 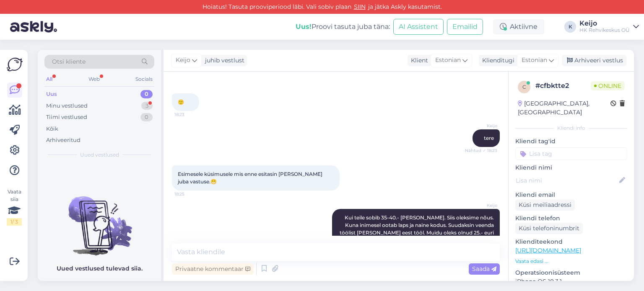 I want to click on div: Klient, so click(x=418, y=60).